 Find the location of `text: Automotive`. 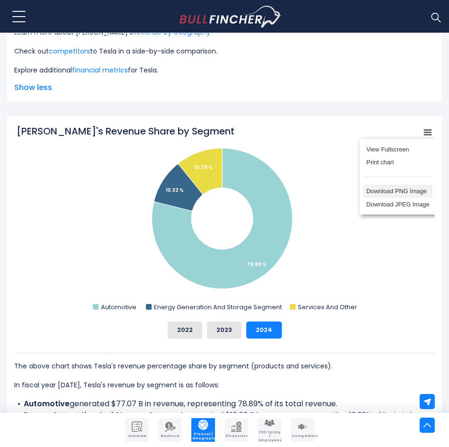

text: Automotive is located at coordinates (118, 307).